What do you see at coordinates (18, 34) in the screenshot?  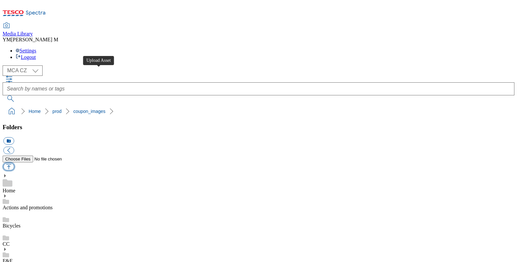 I see `span: Media Library` at bounding box center [18, 34].